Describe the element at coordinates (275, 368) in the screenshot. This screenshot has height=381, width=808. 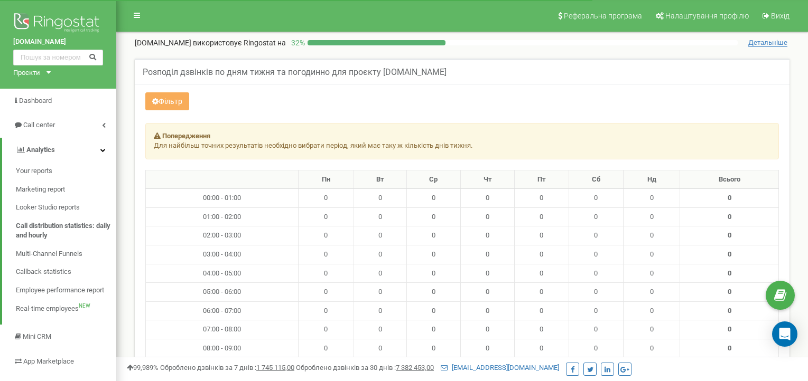
I see `u: 1 745 115,00` at that location.